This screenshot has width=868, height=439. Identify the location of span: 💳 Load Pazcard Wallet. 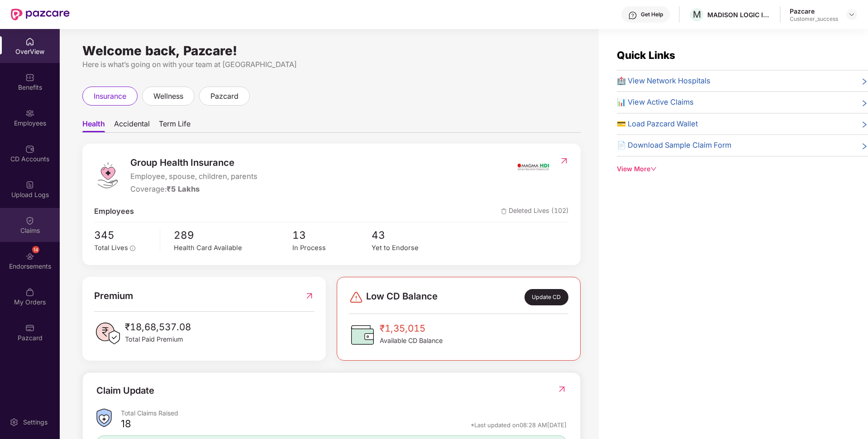
(657, 124).